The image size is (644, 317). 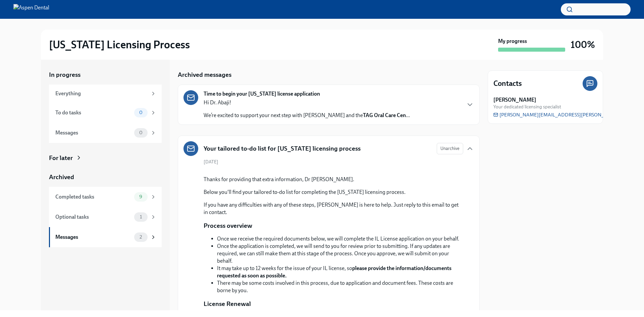 I want to click on li: It may take up to 12 weeks for the issue of your IL license, so, so click(x=340, y=272).